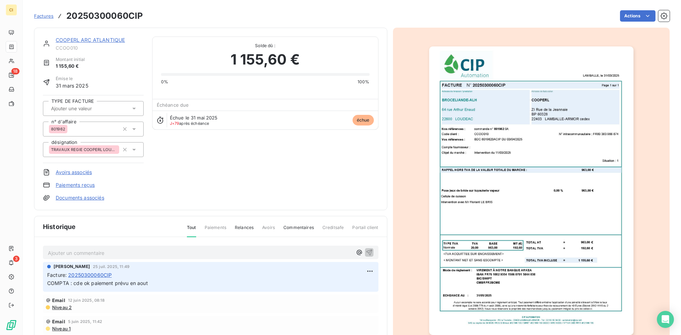 The width and height of the screenshot is (681, 335). Describe the element at coordinates (531, 191) in the screenshot. I see `img: invoice_thumbnail` at that location.